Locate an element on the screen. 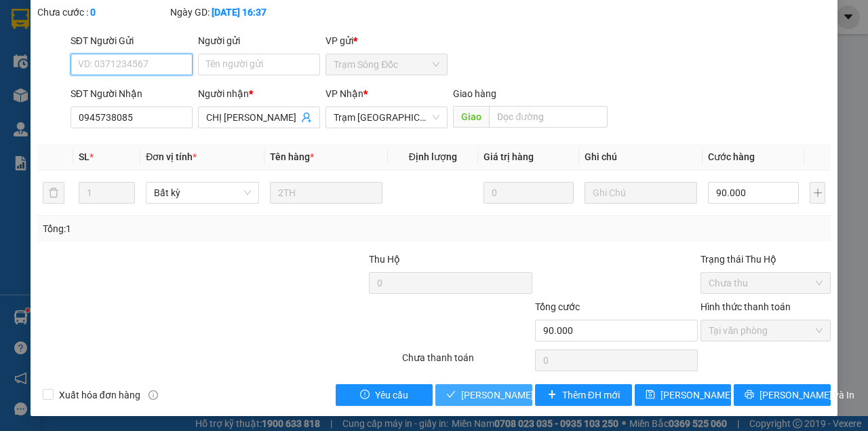 This screenshot has width=868, height=431. div: Chưa thanh toán is located at coordinates (467, 361).